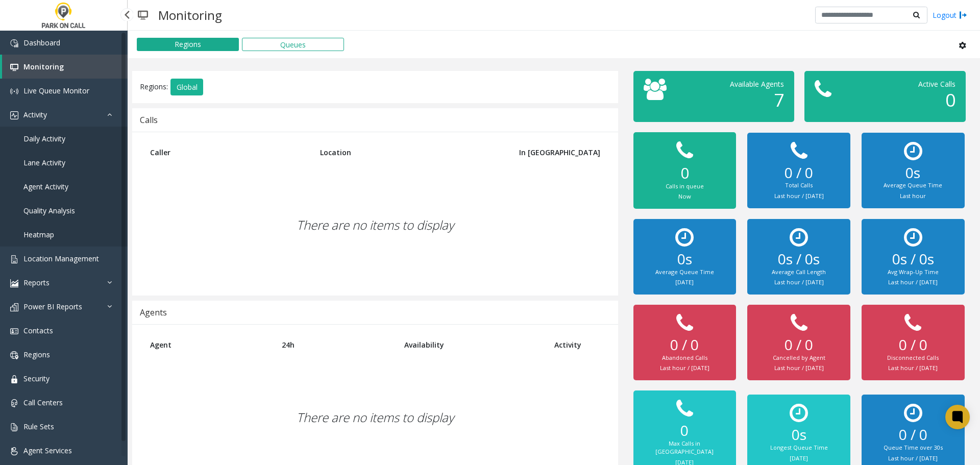  What do you see at coordinates (188, 44) in the screenshot?
I see `button: Regions` at bounding box center [188, 44].